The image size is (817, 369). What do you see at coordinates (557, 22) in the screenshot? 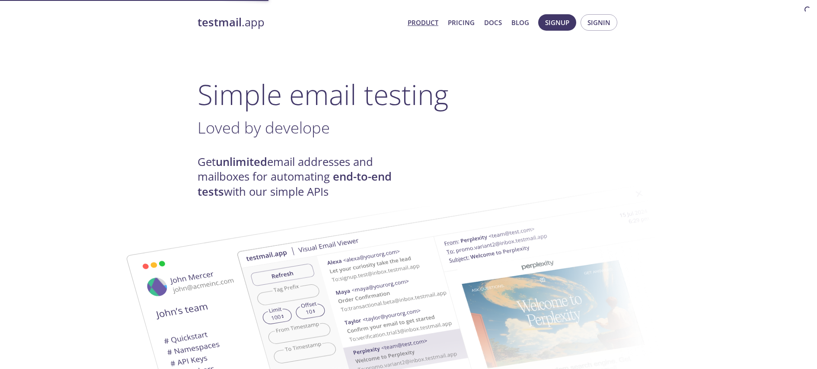
I see `button: Signup` at bounding box center [557, 22].